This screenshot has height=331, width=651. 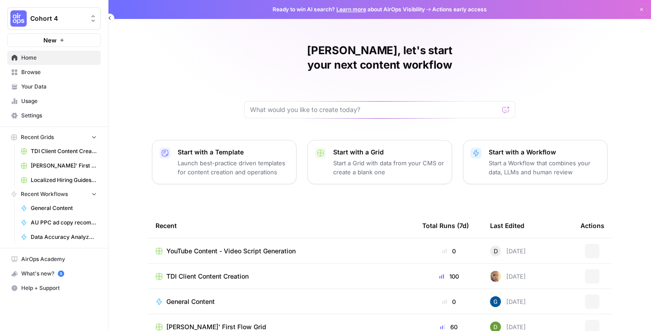 What do you see at coordinates (54, 274) in the screenshot?
I see `div: What's new?` at bounding box center [54, 274].